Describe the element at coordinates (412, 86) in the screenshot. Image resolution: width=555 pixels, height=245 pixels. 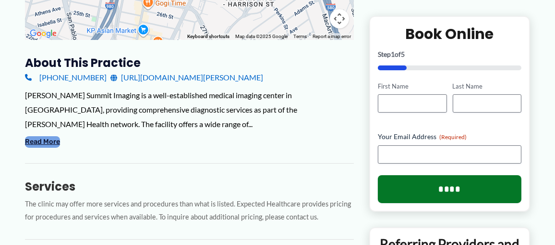
I see `label: First Name` at that location.